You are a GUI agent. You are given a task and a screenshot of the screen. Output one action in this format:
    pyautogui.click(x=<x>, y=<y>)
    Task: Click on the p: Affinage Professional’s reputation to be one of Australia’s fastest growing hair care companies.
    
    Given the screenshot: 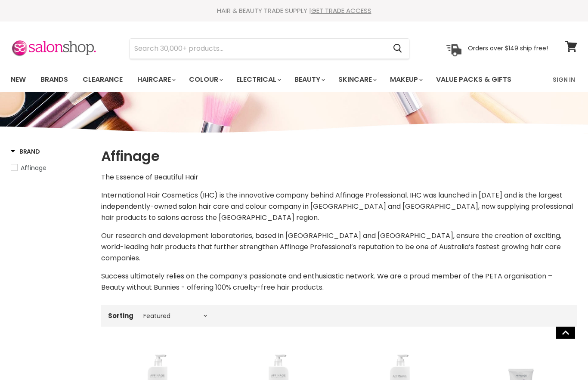 What is the action you would take?
    pyautogui.click(x=339, y=247)
    